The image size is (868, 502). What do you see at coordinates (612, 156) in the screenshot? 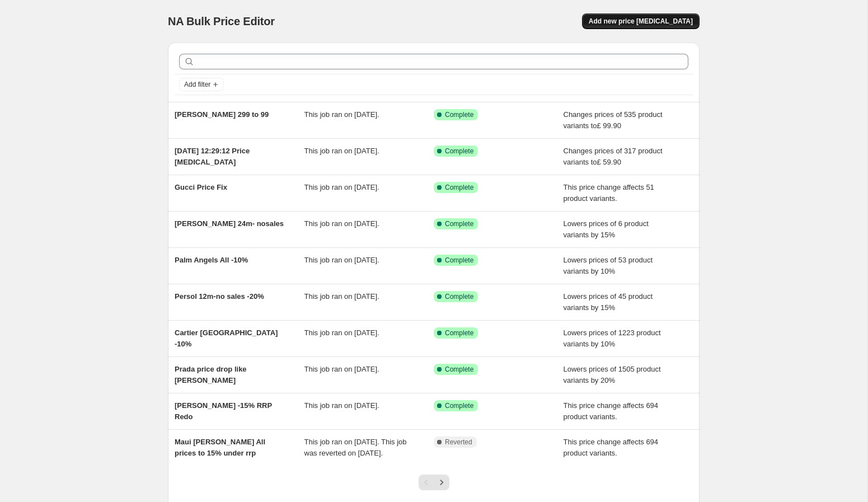
I see `span: Changes prices of 317 product variants to` at bounding box center [612, 156].